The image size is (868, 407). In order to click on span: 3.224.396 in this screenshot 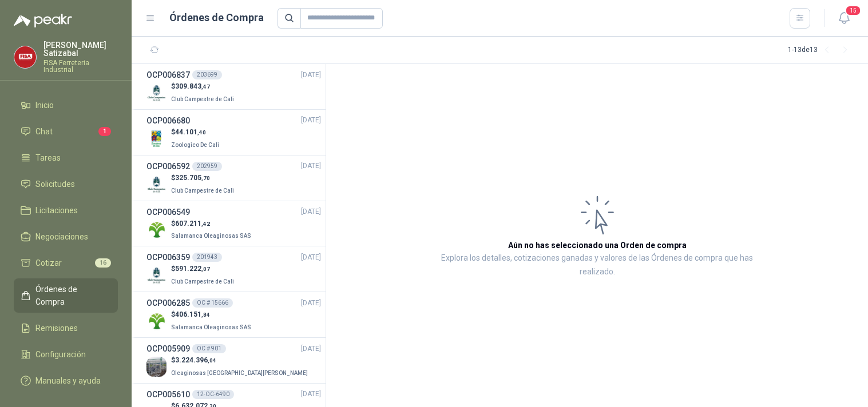, I will do `click(196, 360)`.